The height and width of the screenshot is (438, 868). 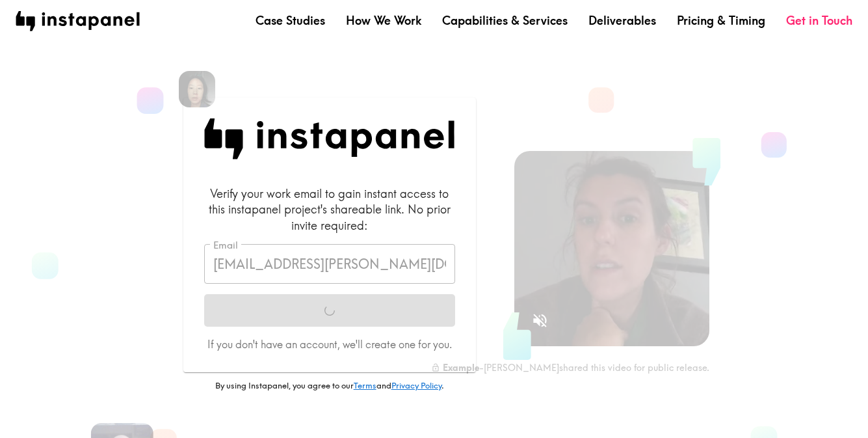 I want to click on a: Terms, so click(x=365, y=385).